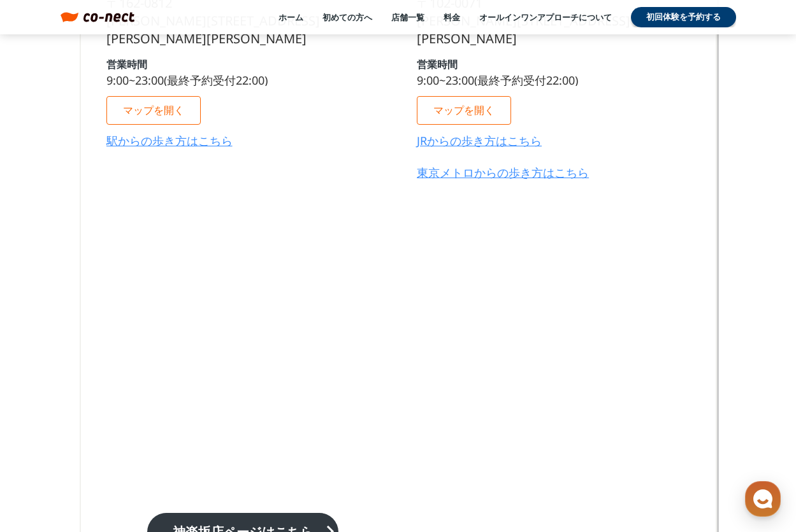 This screenshot has height=532, width=796. I want to click on span: 設定, so click(205, 428).